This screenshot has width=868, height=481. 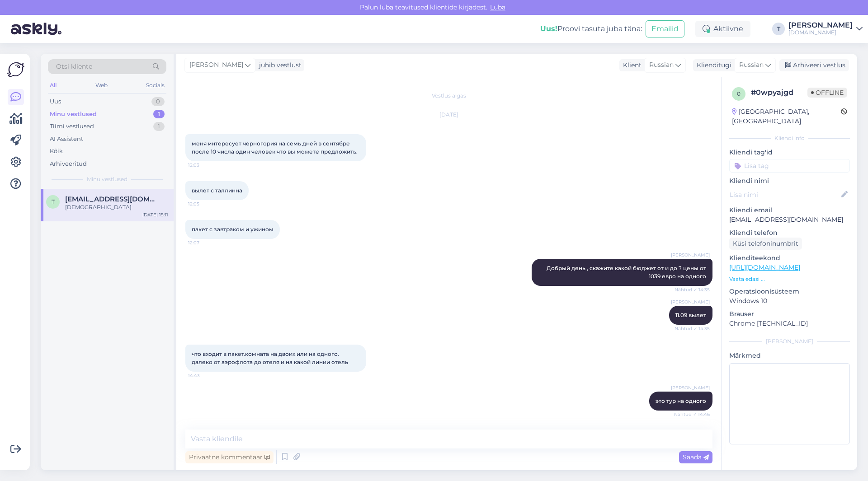 I want to click on div: Tiimi vestlused, so click(x=72, y=126).